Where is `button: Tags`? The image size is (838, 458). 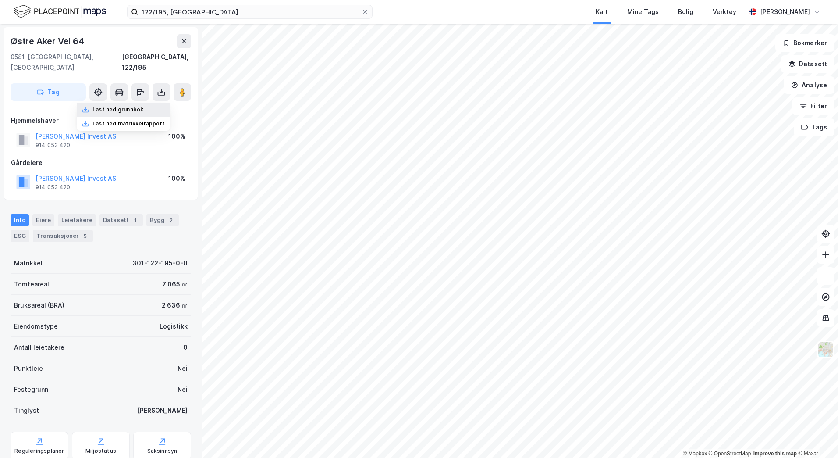
button: Tags is located at coordinates (814, 127).